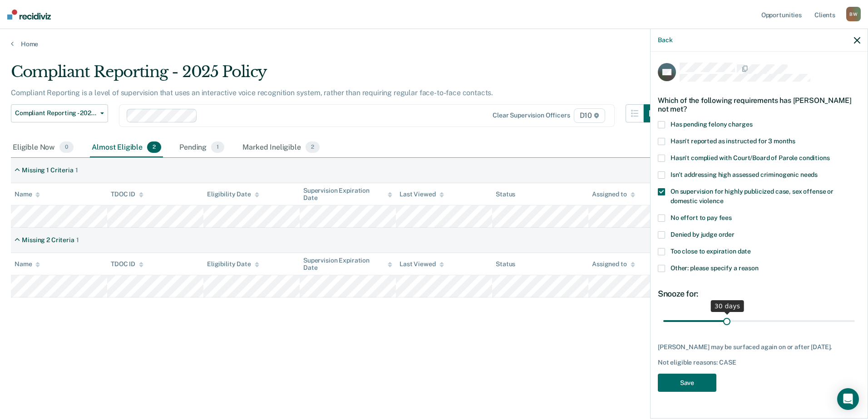 The height and width of the screenshot is (419, 868). Describe the element at coordinates (712, 124) in the screenshot. I see `span: Has pending felony charges` at that location.